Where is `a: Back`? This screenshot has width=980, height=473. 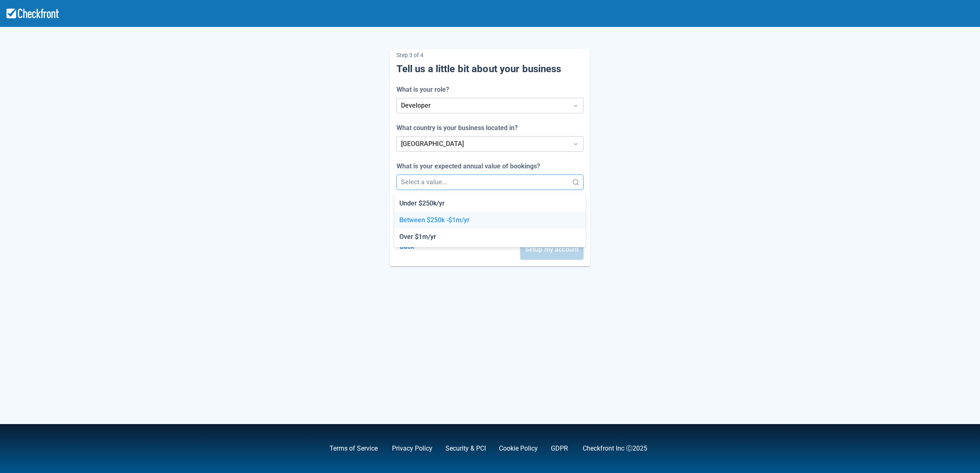
a: Back is located at coordinates (407, 246).